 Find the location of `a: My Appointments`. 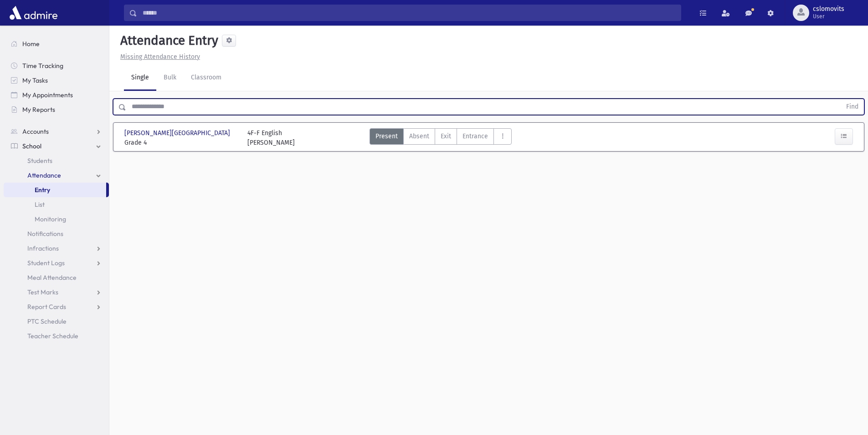

a: My Appointments is located at coordinates (56, 95).